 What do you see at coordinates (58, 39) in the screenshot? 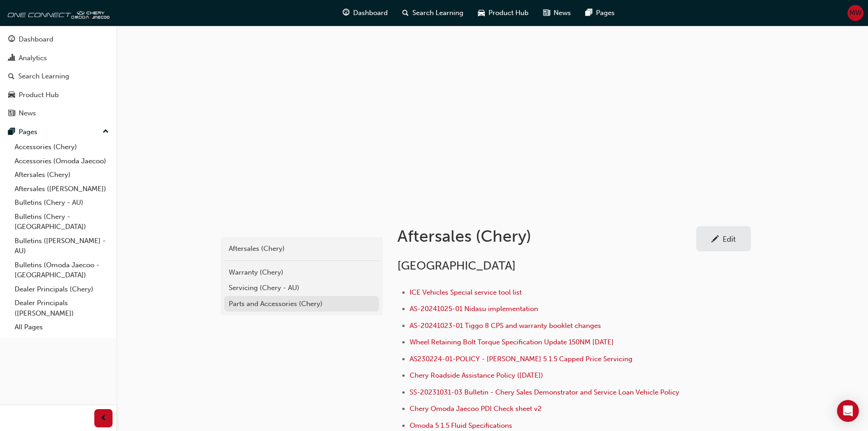
I see `a: Dashboard` at bounding box center [58, 39].